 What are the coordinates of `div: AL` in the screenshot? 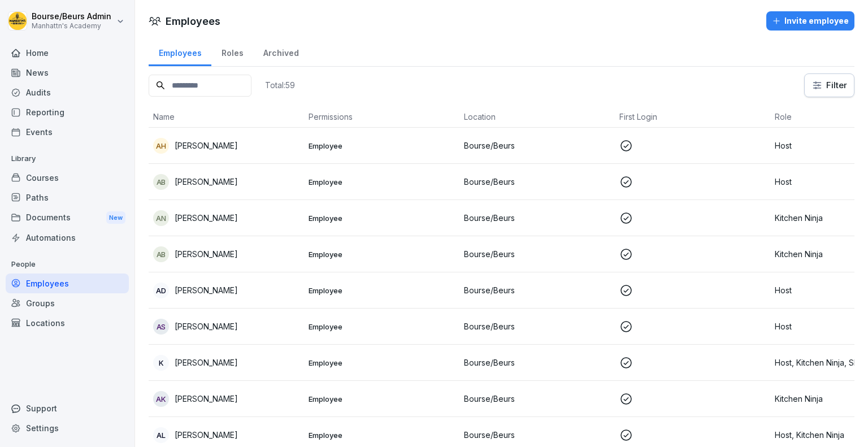 It's located at (161, 435).